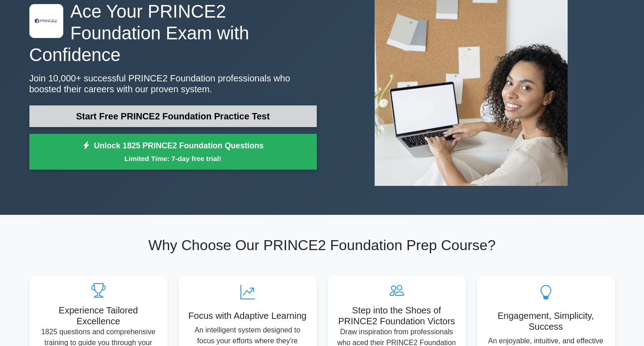 The image size is (644, 346). What do you see at coordinates (397, 315) in the screenshot?
I see `h5: Step into the Shoes of PRINCE2 Foundation Victors` at bounding box center [397, 315].